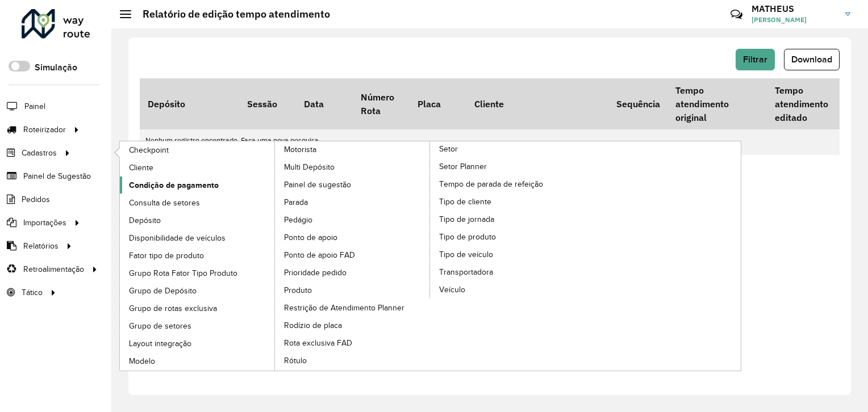 The height and width of the screenshot is (412, 868). What do you see at coordinates (717, 104) in the screenshot?
I see `th: Tempo atendimento original` at bounding box center [717, 104].